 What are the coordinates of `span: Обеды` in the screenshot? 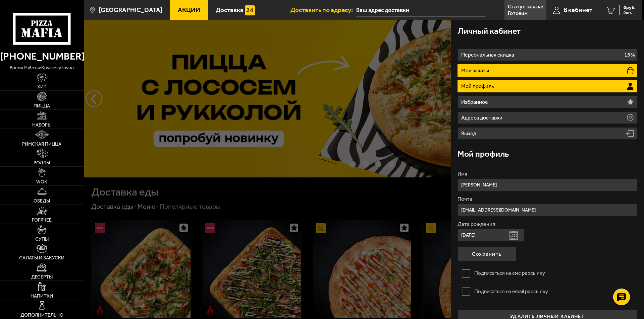 It's located at (42, 201).